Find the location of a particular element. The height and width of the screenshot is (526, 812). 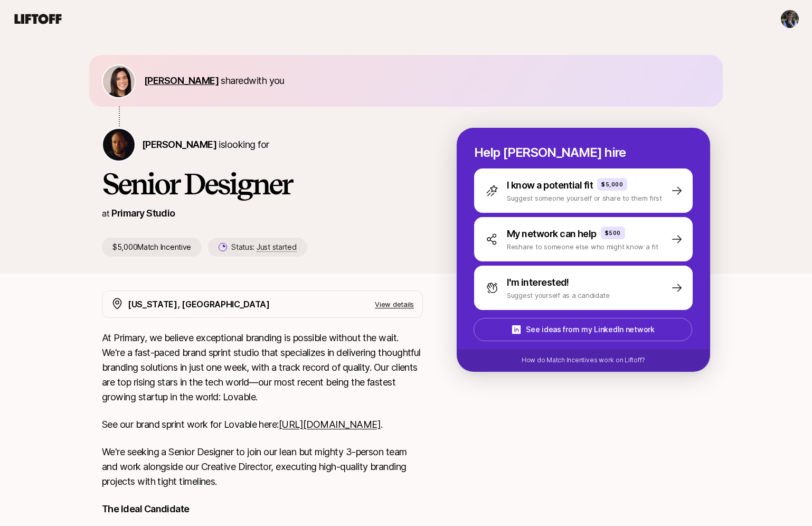

p: At Primary, we believe exceptional branding is possible without the wait. We're a fast-paced bran... is located at coordinates (262, 368).